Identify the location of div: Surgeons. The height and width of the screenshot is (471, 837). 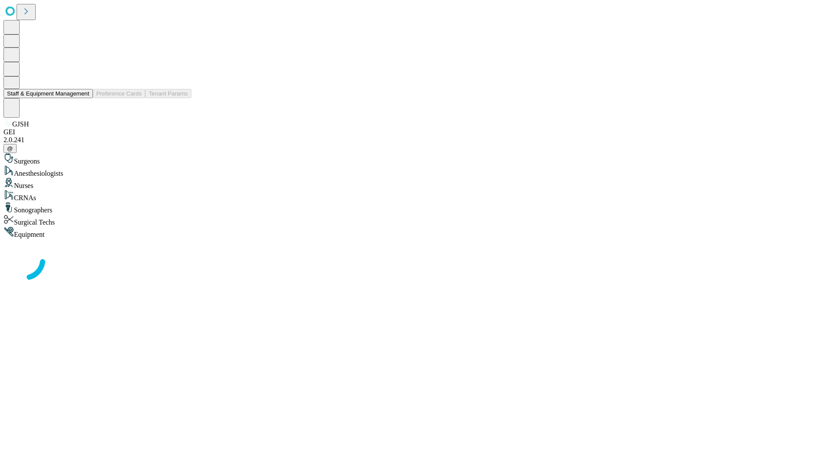
(418, 159).